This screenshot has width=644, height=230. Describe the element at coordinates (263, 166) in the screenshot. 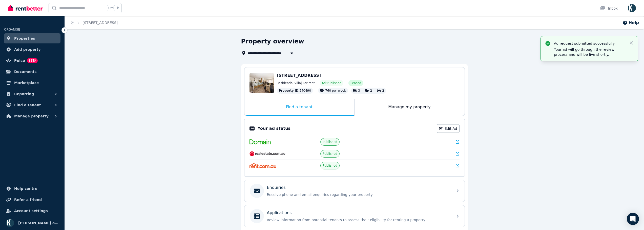

I see `img: Rent.com.au` at that location.